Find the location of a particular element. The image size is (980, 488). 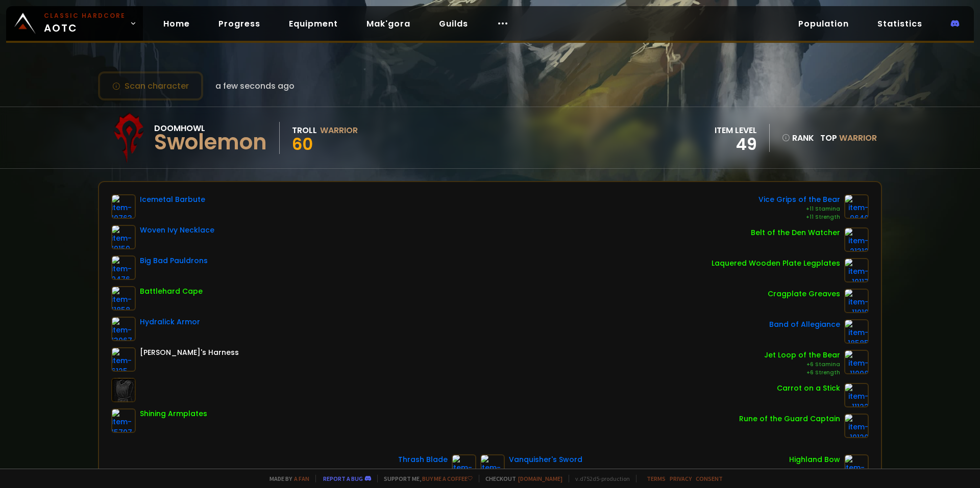

span: v. d752d5 - production is located at coordinates (599, 478).